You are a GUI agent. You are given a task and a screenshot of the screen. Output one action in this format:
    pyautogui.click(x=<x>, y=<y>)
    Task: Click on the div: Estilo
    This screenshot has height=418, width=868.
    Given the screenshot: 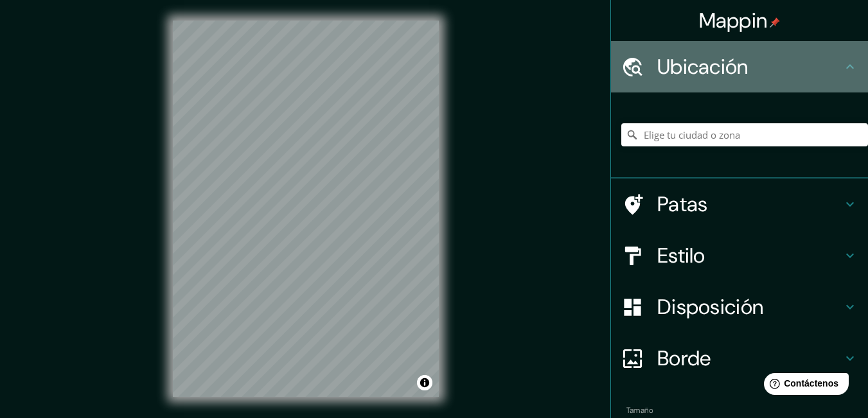 What is the action you would take?
    pyautogui.click(x=739, y=256)
    